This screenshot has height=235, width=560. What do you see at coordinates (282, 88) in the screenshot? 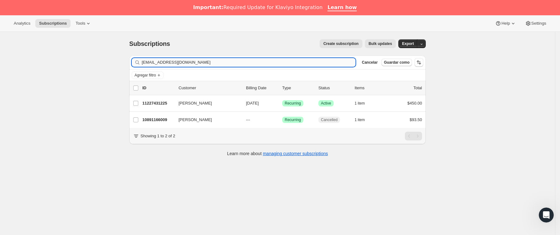
I see `div: IDCustomerBilling DateTypeStatusItemsTotal` at bounding box center [282, 88].